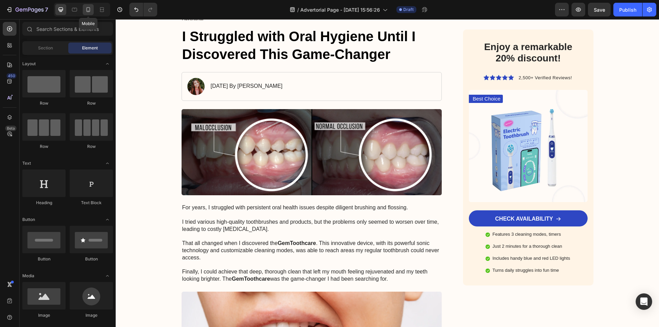  Describe the element at coordinates (600, 10) in the screenshot. I see `button: Save` at that location.